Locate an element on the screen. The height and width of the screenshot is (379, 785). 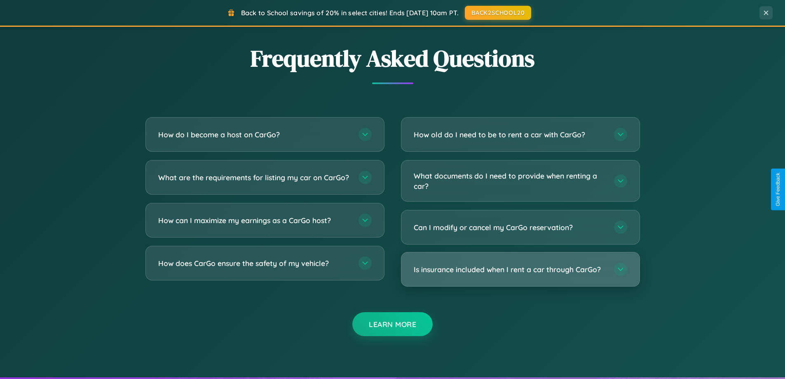
button: Learn More is located at coordinates (392, 324).